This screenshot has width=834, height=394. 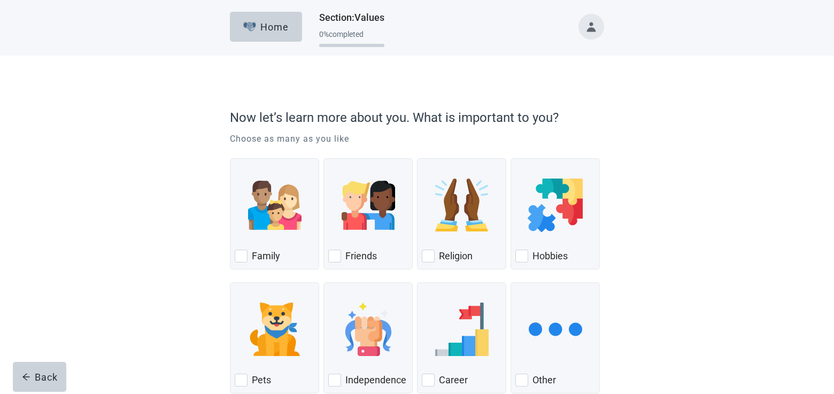 I want to click on p: Choose as many as you like, so click(x=417, y=139).